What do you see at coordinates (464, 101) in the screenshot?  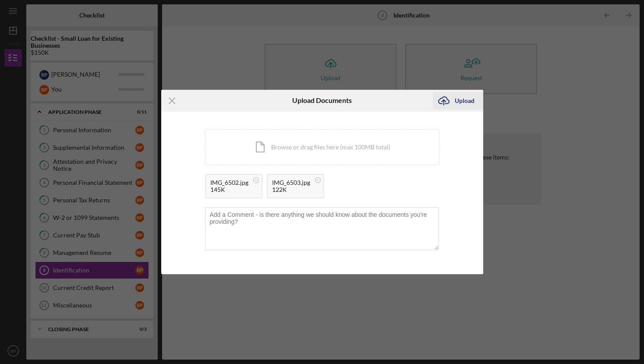 I see `div: Upload` at bounding box center [464, 101].